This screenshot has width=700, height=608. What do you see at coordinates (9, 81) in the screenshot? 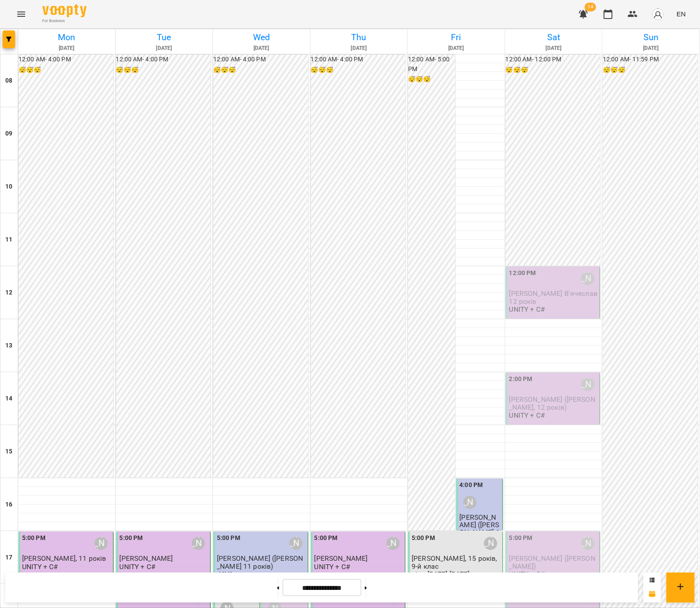
I see `h6: 08` at bounding box center [9, 81].